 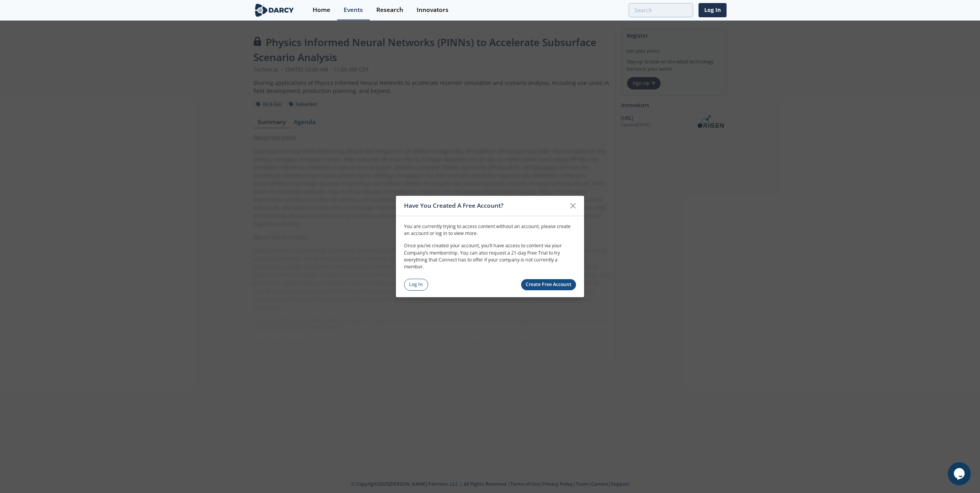 What do you see at coordinates (549, 284) in the screenshot?
I see `a: Create Free Account` at bounding box center [549, 284].